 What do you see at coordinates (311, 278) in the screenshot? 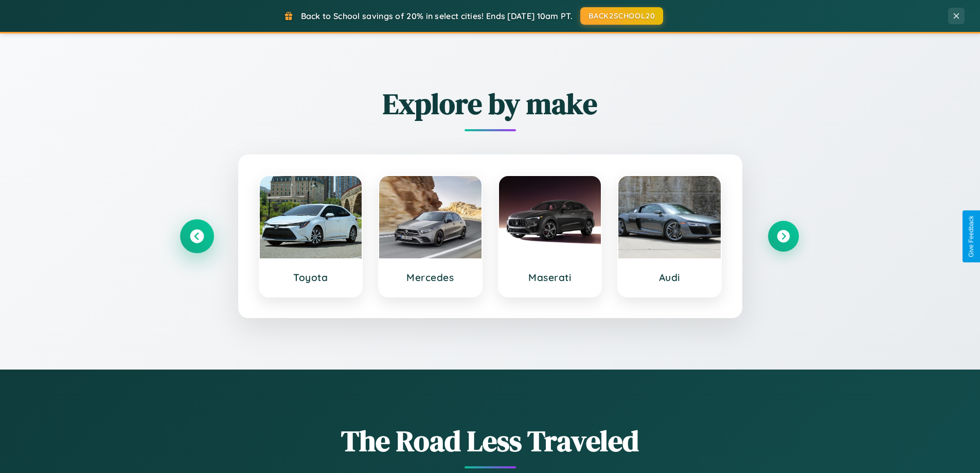
I see `h3: Toyota` at bounding box center [311, 278].